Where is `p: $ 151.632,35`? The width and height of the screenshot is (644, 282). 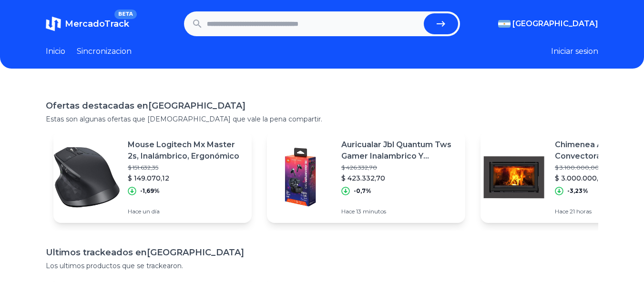 p: $ 151.632,35 is located at coordinates (186, 168).